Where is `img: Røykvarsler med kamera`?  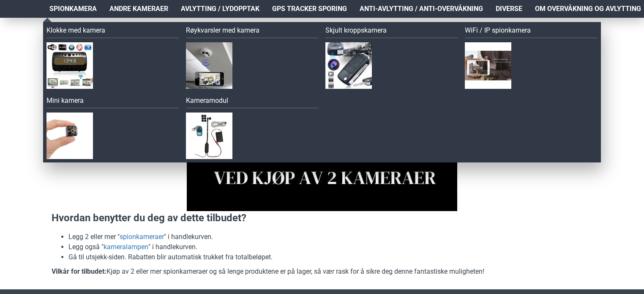
img: Røykvarsler med kamera is located at coordinates (209, 66).